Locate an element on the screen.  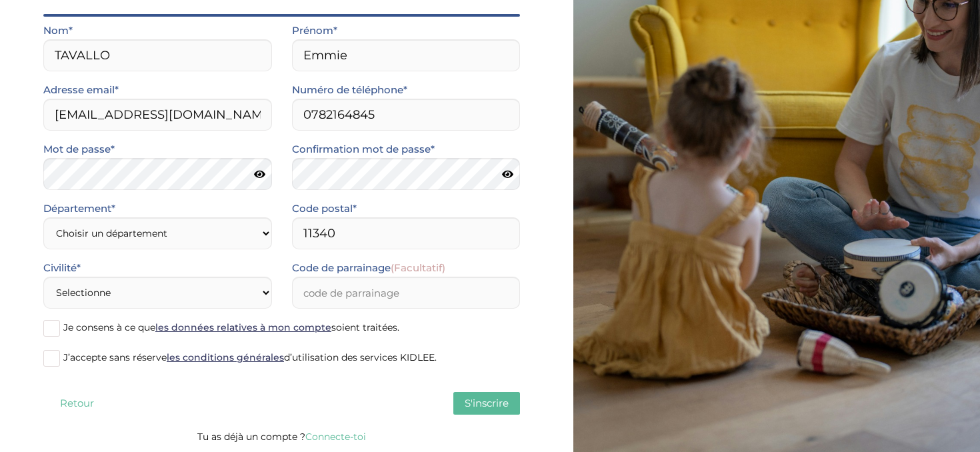
label: Prénom* is located at coordinates (314, 30).